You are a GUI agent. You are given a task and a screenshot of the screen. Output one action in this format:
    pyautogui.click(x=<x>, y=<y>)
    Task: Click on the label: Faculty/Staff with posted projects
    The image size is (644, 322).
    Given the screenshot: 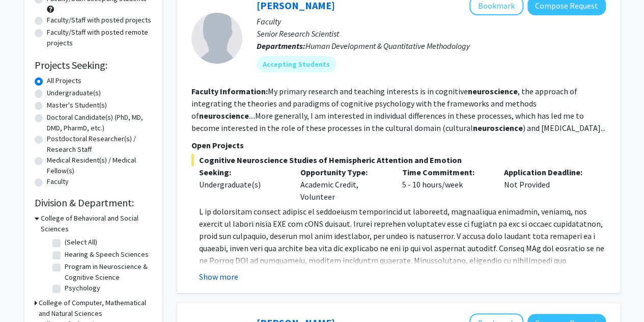 What is the action you would take?
    pyautogui.click(x=99, y=20)
    